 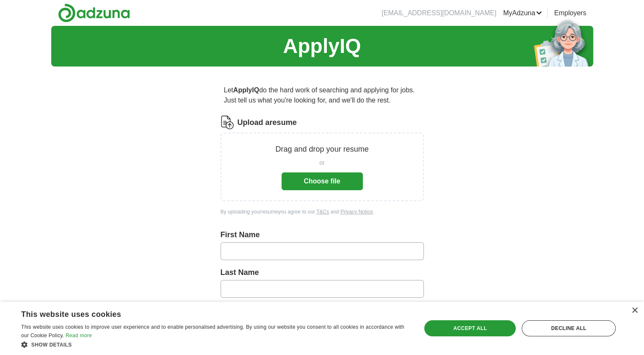 What do you see at coordinates (323, 212) in the screenshot?
I see `a: T&Cs` at bounding box center [323, 212].